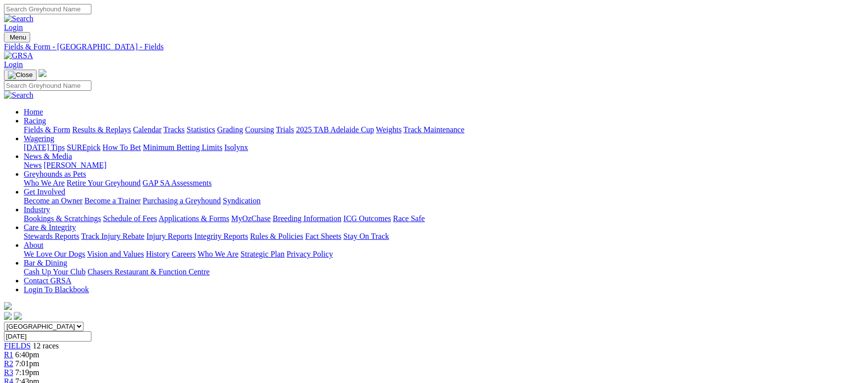 Image resolution: width=868 pixels, height=383 pixels. Describe the element at coordinates (27, 372) in the screenshot. I see `span: 7:19pm` at that location.